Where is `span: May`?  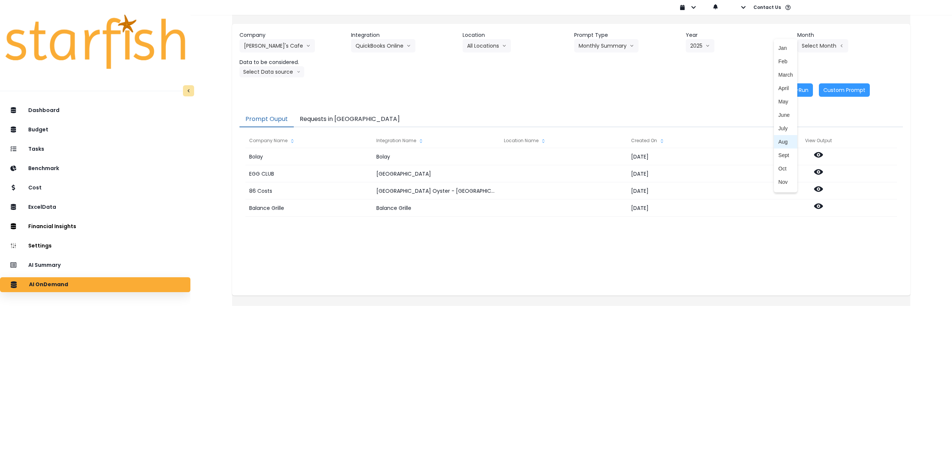 span: May is located at coordinates (785, 102).